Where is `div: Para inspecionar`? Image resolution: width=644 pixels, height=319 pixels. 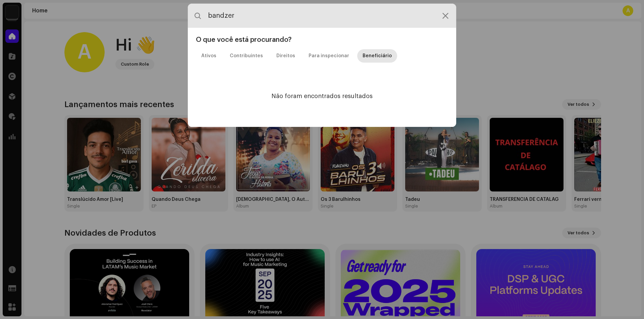
div: Para inspecionar is located at coordinates (329, 56).